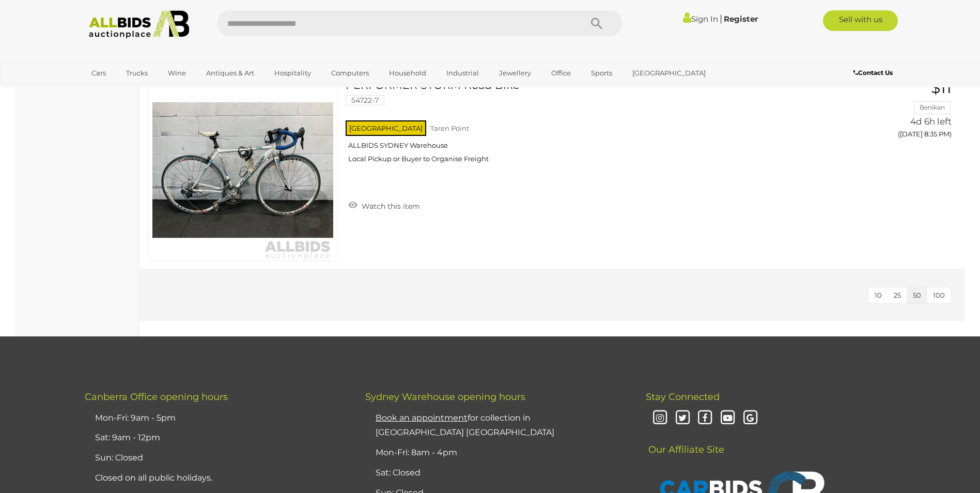 The width and height of the screenshot is (980, 493). What do you see at coordinates (496, 452) in the screenshot?
I see `li: Mon-Fri: 8am - 4pm` at bounding box center [496, 452].